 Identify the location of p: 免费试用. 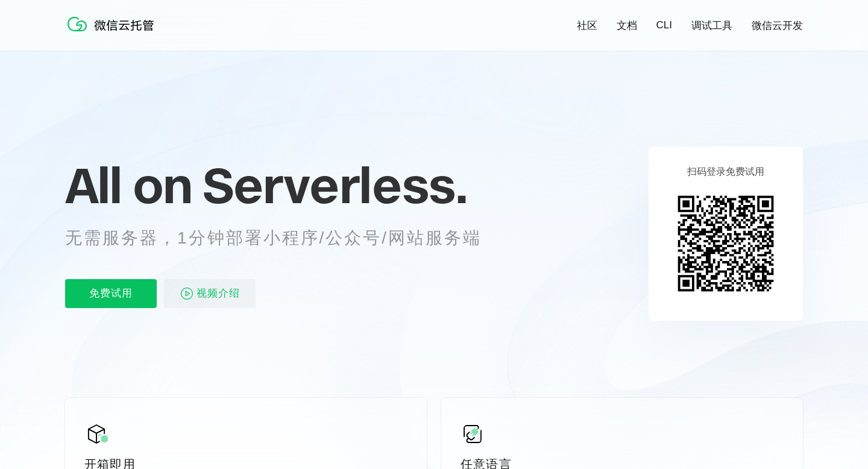
(111, 294).